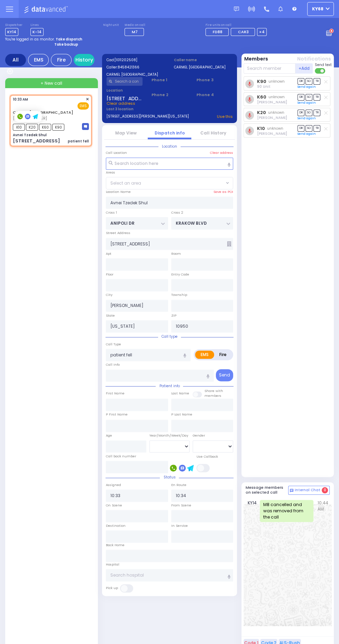  Describe the element at coordinates (320, 9) in the screenshot. I see `button: ky68` at that location.